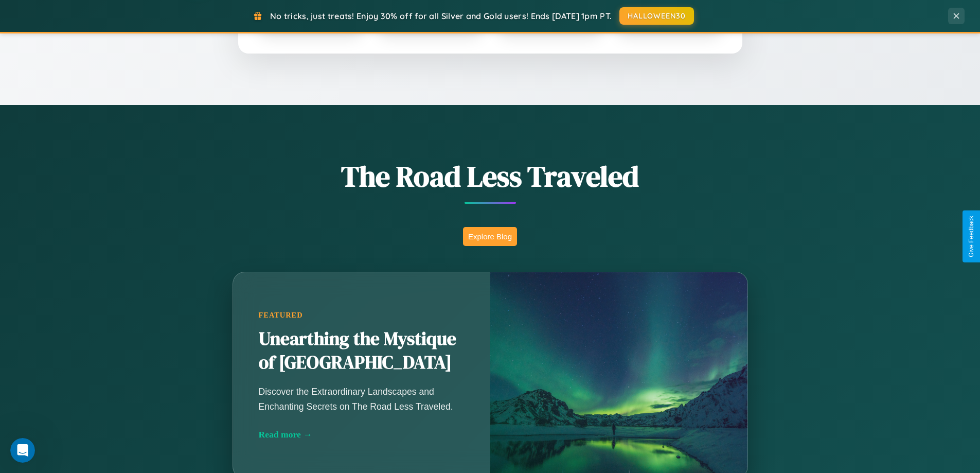  I want to click on p: Discover the Extraordinary Landscapes and Enchanting Secrets on The Road Less Traveled., so click(362, 399).